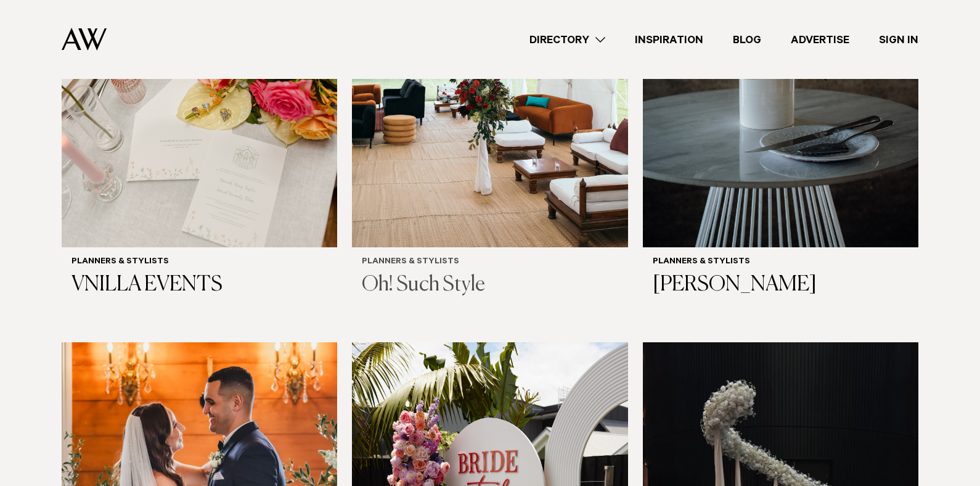  I want to click on img: Auckland Weddings Logo, so click(84, 38).